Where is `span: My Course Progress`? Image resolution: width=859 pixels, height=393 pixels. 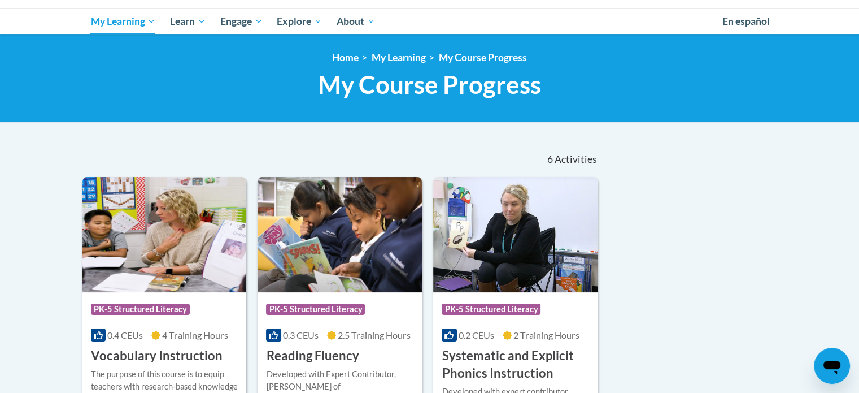 span: My Course Progress is located at coordinates (429, 84).